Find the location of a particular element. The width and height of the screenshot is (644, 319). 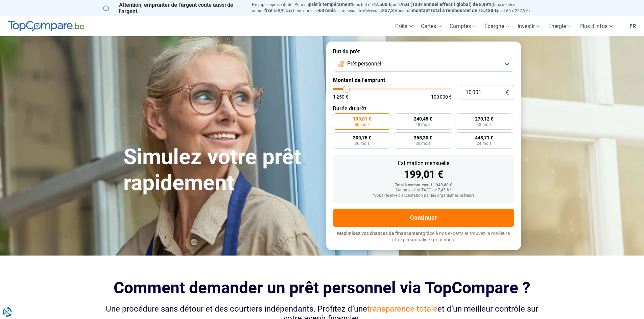

span: 365,30 € is located at coordinates (423, 138).